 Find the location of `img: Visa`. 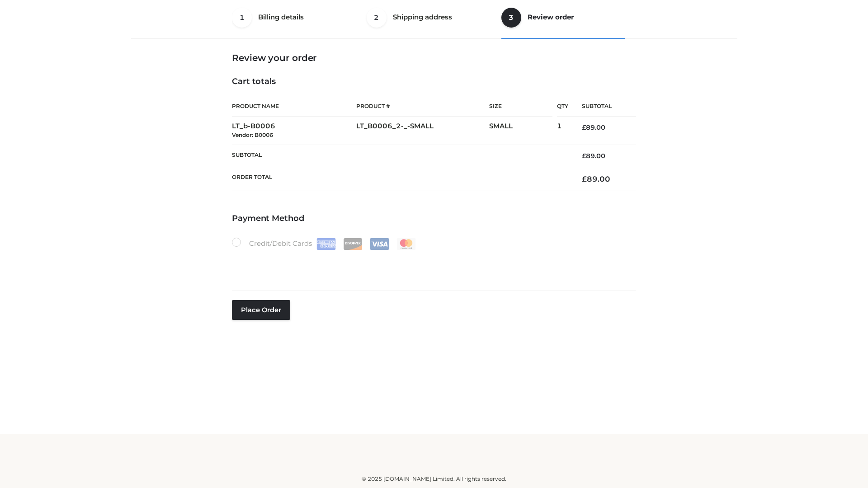

img: Visa is located at coordinates (380, 244).